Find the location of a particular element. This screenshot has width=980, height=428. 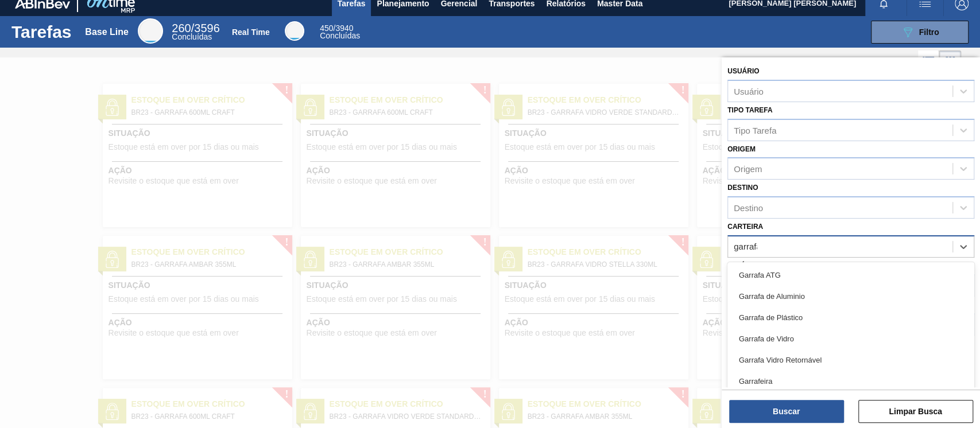

label: Origem is located at coordinates (741, 149).